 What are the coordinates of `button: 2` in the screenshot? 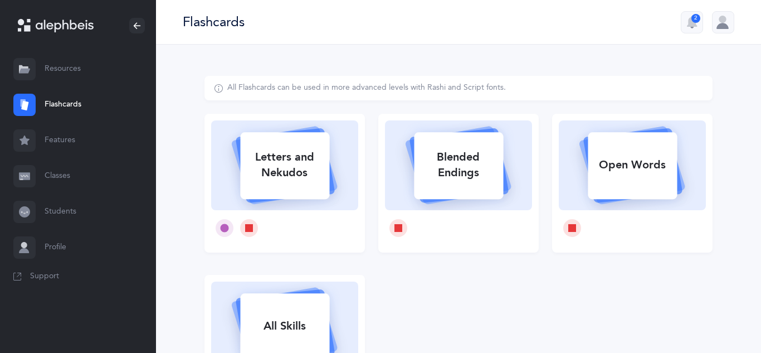 It's located at (692, 22).